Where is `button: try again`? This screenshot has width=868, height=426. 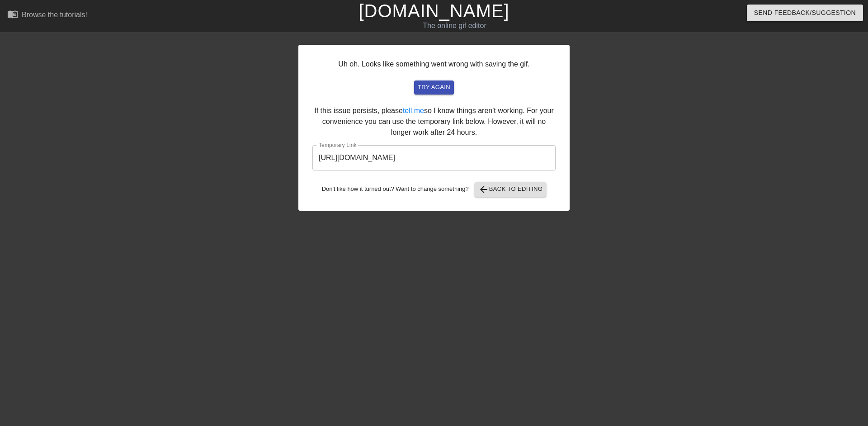
button: try again is located at coordinates (434, 88).